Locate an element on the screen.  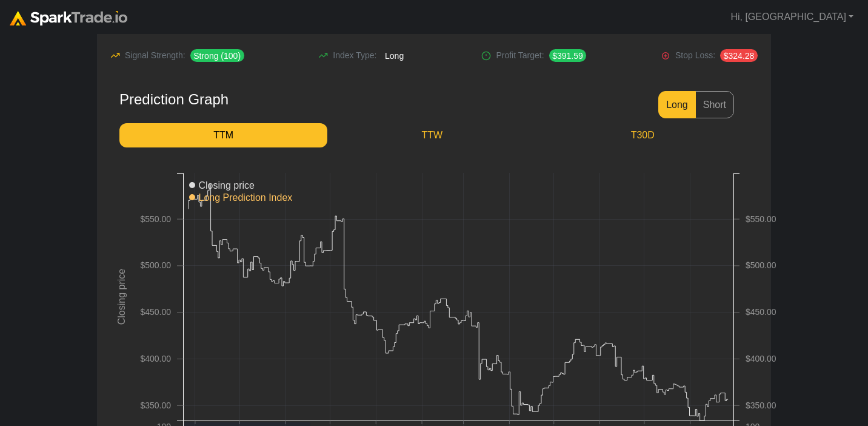
a: T30D is located at coordinates (643, 135).